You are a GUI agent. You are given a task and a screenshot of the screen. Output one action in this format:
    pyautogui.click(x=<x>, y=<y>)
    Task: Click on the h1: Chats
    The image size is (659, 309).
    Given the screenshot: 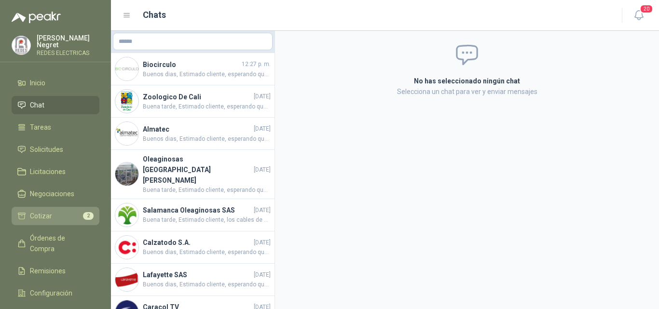 What is the action you would take?
    pyautogui.click(x=154, y=15)
    